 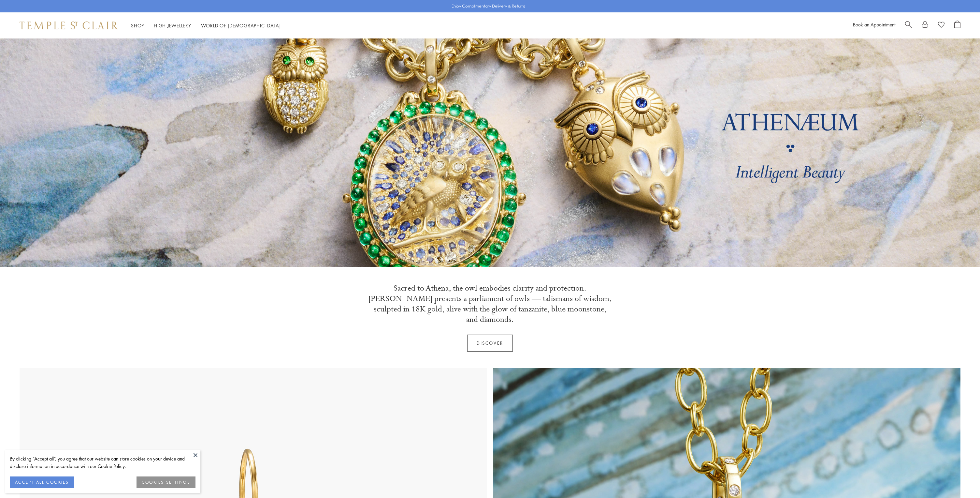 What do you see at coordinates (488, 6) in the screenshot?
I see `p: Enjoy Complimentary Delivery & Returns` at bounding box center [488, 6].